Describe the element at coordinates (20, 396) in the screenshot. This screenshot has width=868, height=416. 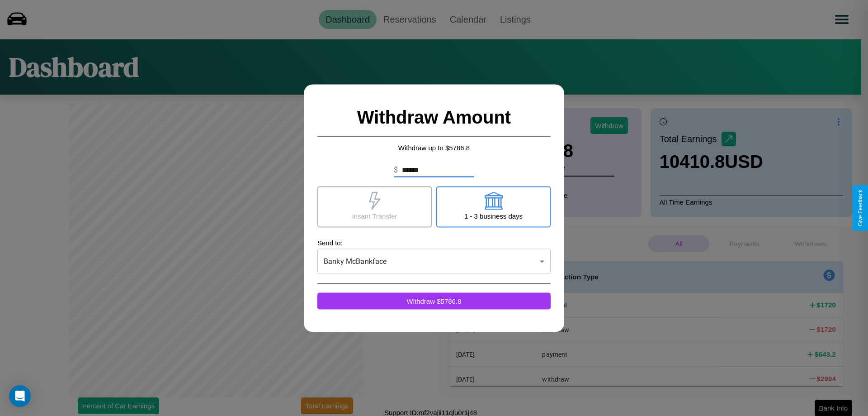
I see `div: Open Intercom Messenger` at that location.